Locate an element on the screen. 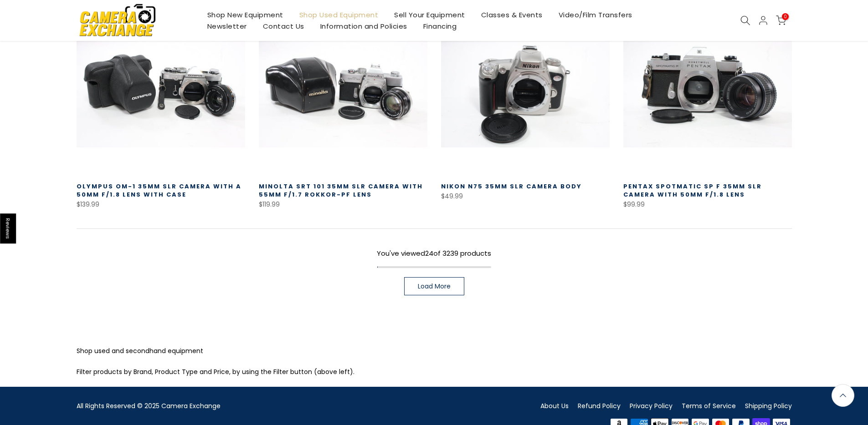  a: Newsletter is located at coordinates (227, 26).